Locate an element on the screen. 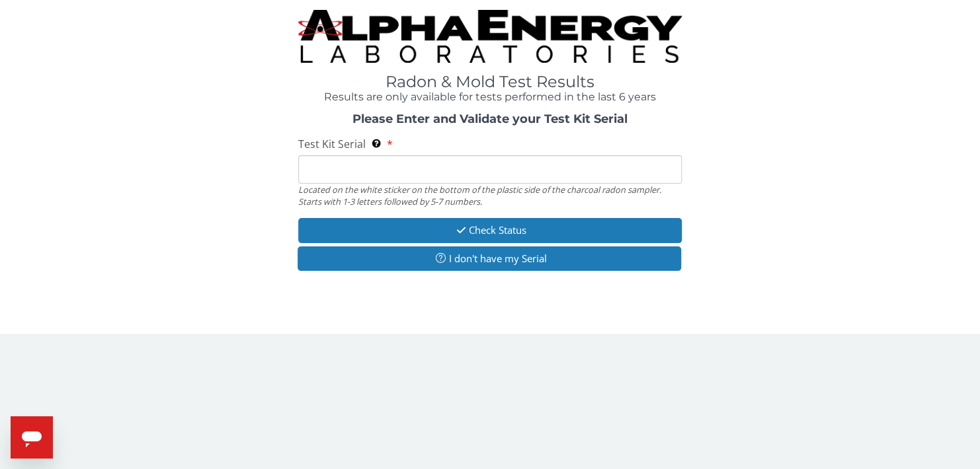 The height and width of the screenshot is (469, 980). button: I don't have my Serial is located at coordinates (489, 259).